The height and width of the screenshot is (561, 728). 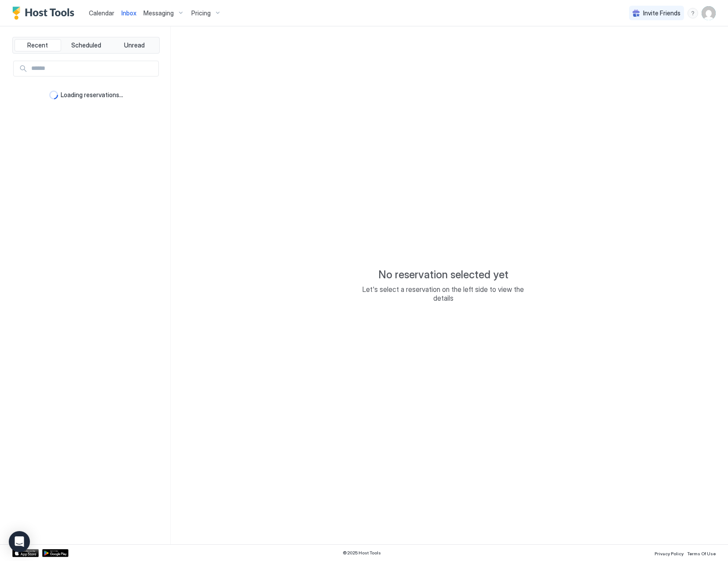 I want to click on div: User profile, so click(x=709, y=13).